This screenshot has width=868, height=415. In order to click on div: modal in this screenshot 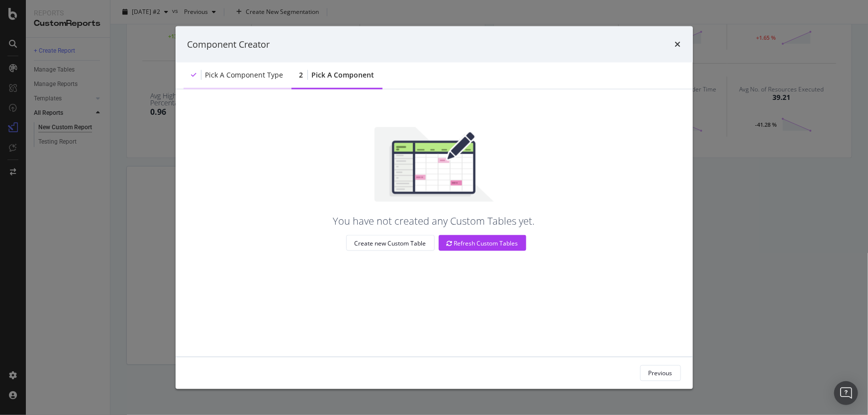, I will do `click(434, 207)`.